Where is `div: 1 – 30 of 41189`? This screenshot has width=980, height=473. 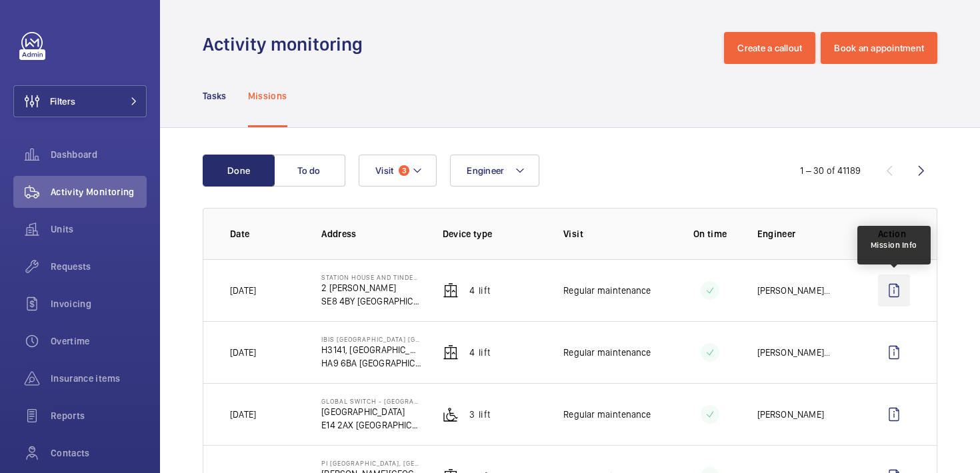
div: 1 – 30 of 41189 is located at coordinates (831, 171).